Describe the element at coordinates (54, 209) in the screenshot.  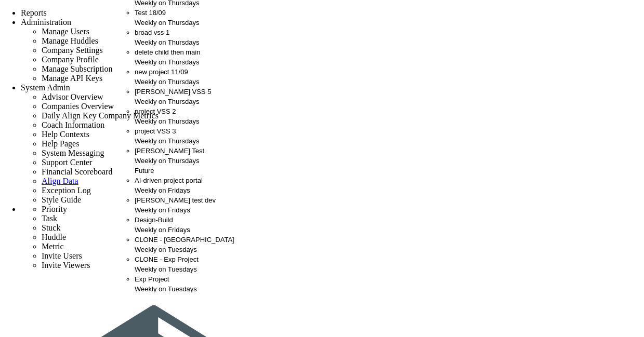
I see `span: Priority` at that location.